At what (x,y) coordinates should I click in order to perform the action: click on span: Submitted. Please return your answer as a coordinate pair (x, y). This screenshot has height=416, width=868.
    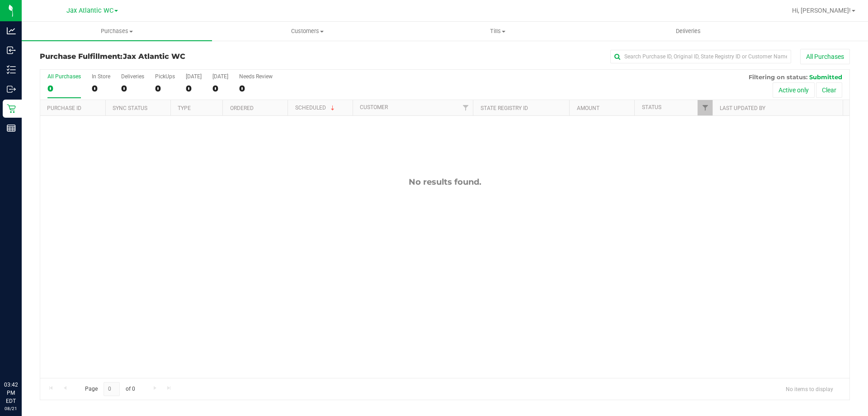
    Looking at the image, I should click on (826, 77).